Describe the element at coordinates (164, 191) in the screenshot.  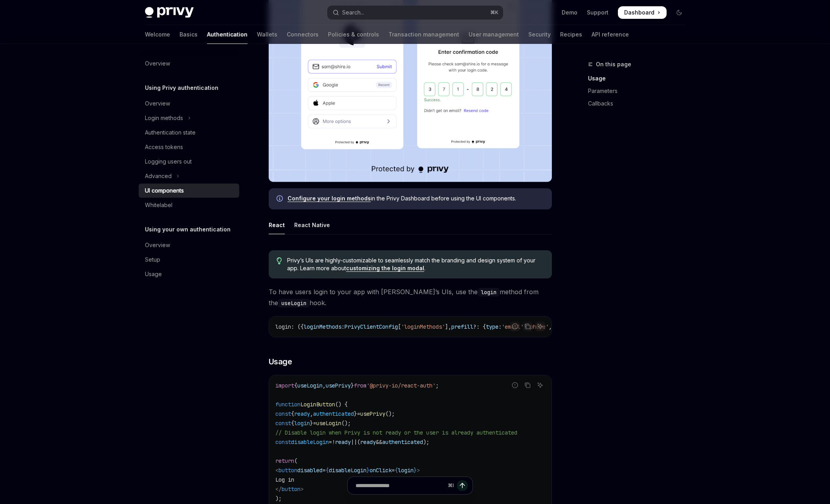
I see `div: UI components` at that location.